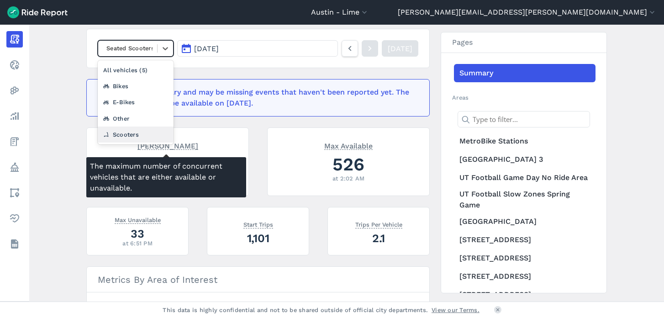 This screenshot has width=664, height=318. What do you see at coordinates (136, 134) in the screenshot?
I see `div: Scooters` at bounding box center [136, 134].